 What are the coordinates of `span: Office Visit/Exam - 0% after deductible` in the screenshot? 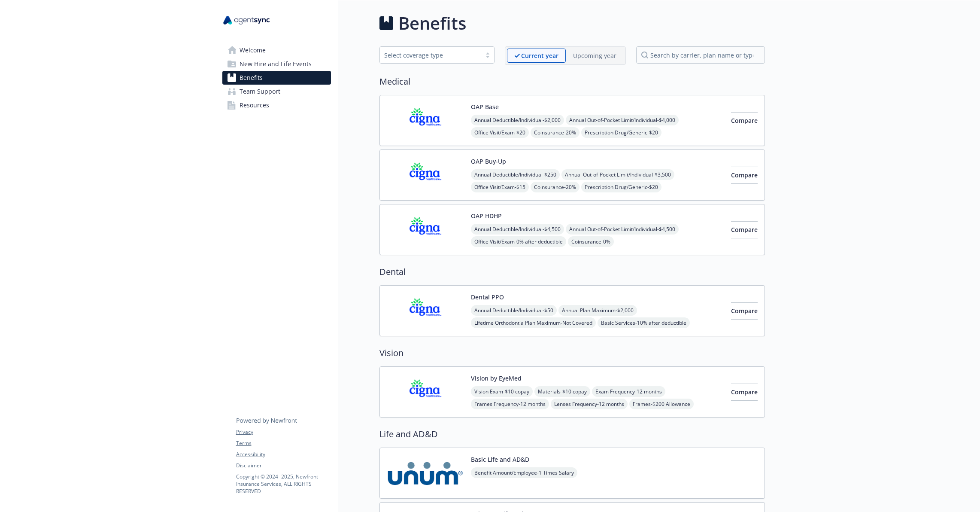 It's located at (518, 241).